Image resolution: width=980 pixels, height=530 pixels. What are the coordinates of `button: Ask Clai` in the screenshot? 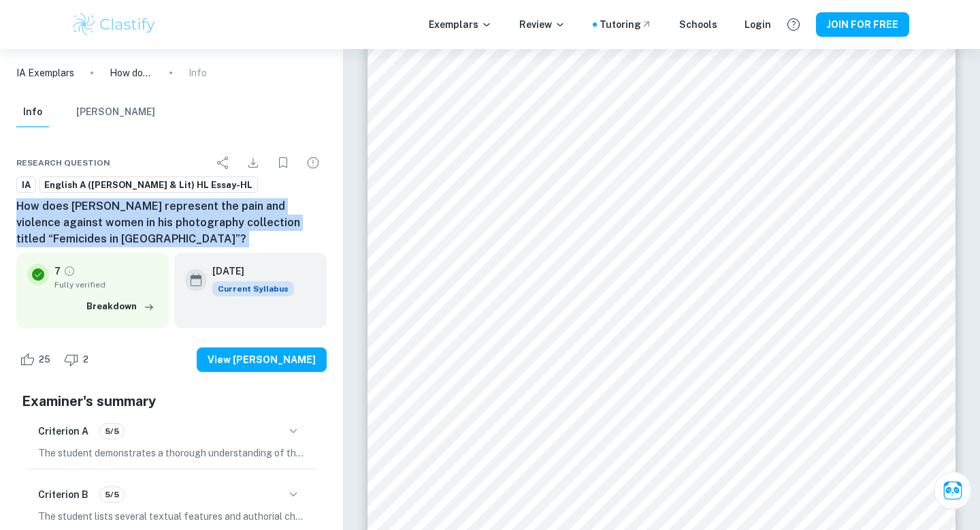 It's located at (953, 491).